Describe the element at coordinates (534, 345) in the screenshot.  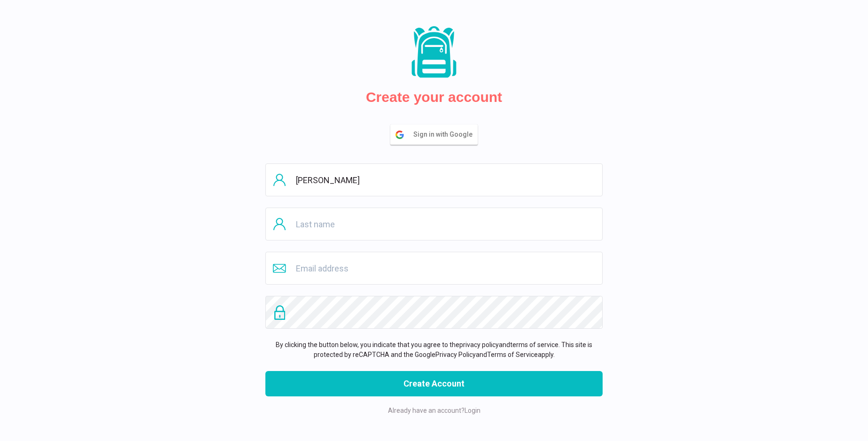
I see `a: terms of service` at that location.